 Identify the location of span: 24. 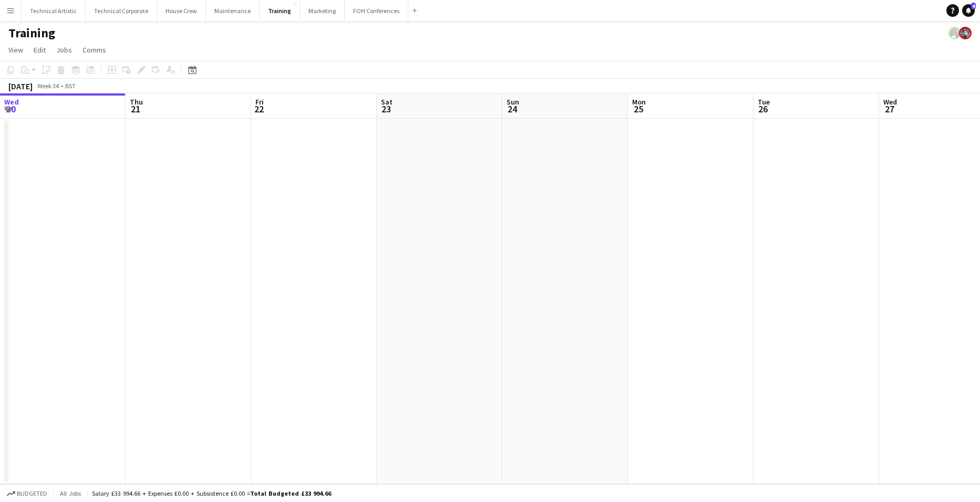
(512, 108).